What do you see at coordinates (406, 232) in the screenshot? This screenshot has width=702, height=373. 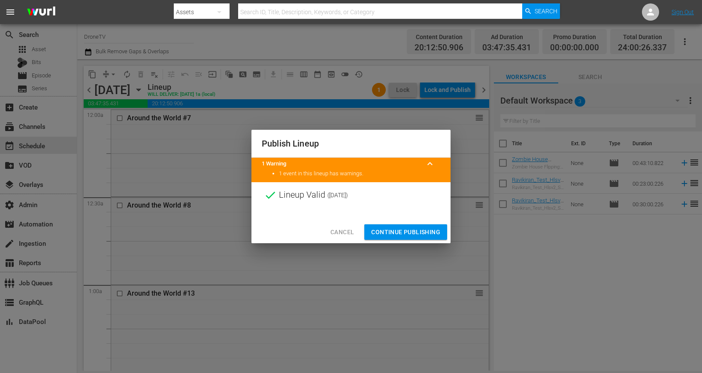 I see `span: Continue Publishing` at bounding box center [406, 232].